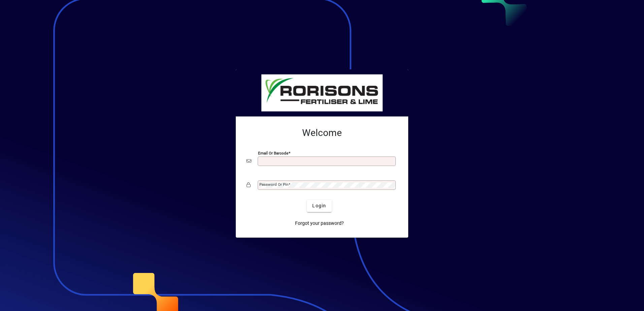 The image size is (644, 311). I want to click on h2: Welcome, so click(322, 133).